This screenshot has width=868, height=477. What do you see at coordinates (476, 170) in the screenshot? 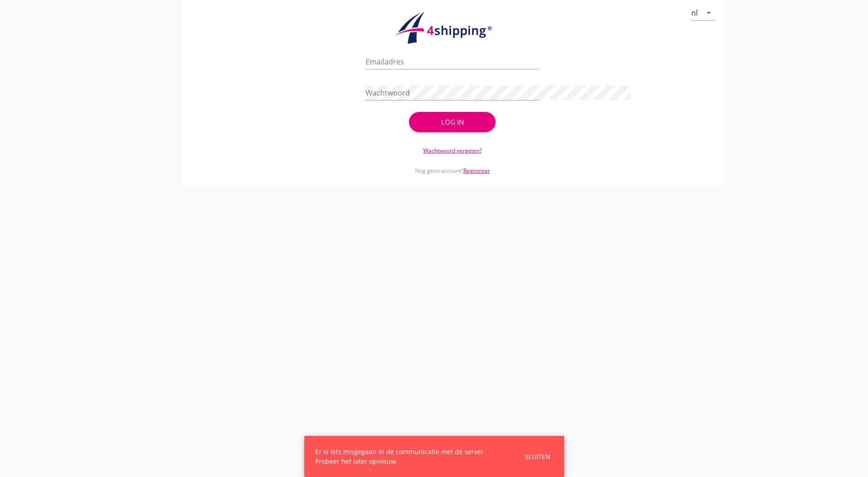
I see `a: Registreer` at bounding box center [476, 170].